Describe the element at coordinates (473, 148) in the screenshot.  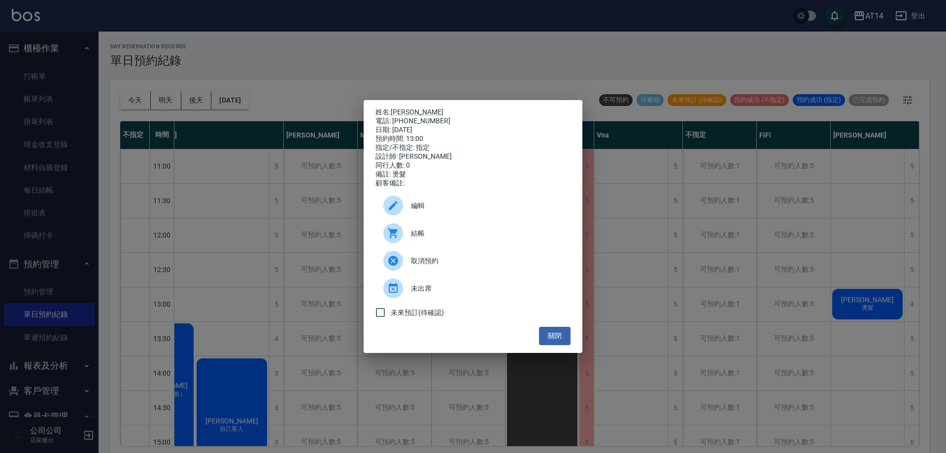
I see `div: 指定/不指定: 指定` at that location.